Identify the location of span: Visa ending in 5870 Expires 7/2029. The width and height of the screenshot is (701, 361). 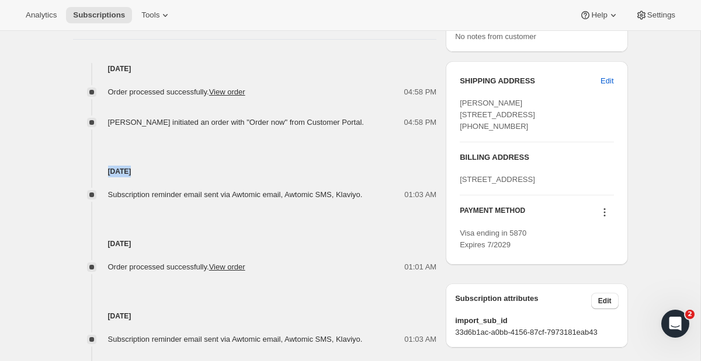
(493, 239).